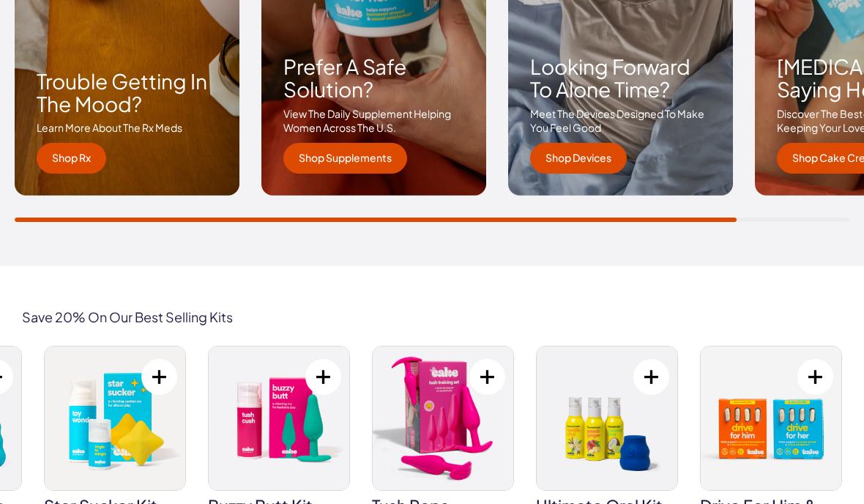  What do you see at coordinates (115, 418) in the screenshot?
I see `img: star sucker kit` at bounding box center [115, 418].